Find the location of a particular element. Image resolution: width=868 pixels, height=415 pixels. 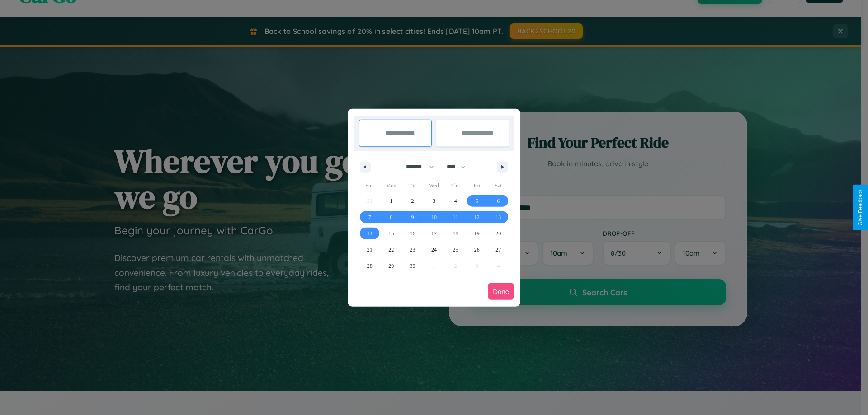

span: 9 is located at coordinates (412, 217).